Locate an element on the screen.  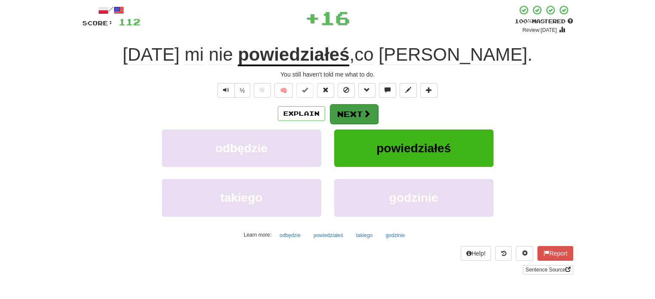
span: co is located at coordinates (364, 55).